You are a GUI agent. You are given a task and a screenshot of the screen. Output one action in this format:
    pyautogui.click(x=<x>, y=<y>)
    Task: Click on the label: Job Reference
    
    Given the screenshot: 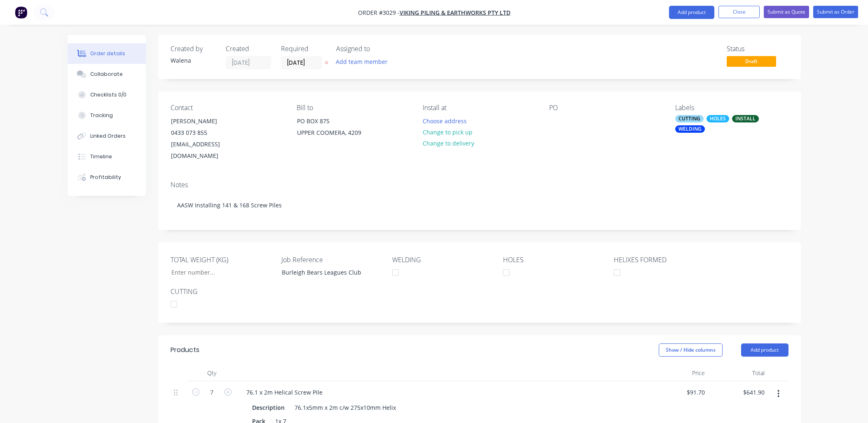 What is the action you would take?
    pyautogui.click(x=333, y=260)
    